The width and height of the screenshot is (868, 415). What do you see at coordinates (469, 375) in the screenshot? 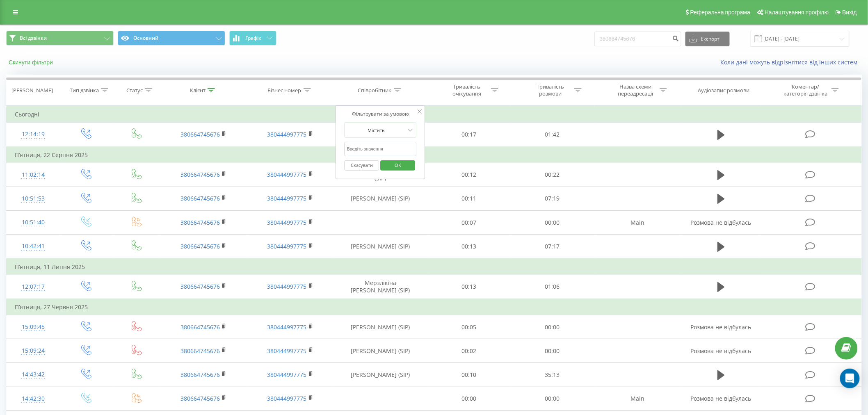
I see `td: 00:10` at bounding box center [469, 375].